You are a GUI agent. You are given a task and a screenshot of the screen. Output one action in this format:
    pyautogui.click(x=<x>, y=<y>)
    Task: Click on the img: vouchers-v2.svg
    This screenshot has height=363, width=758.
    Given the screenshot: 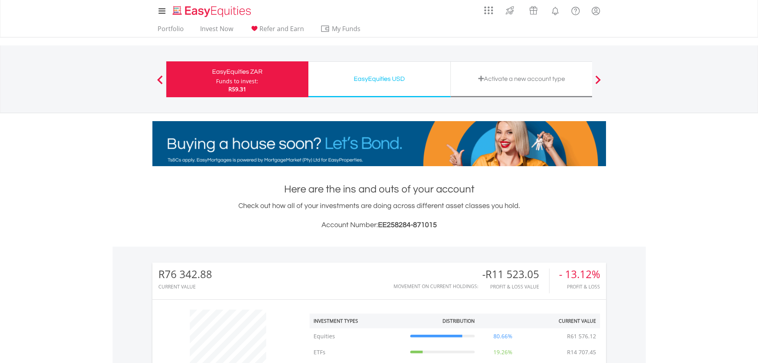 What is the action you would take?
    pyautogui.click(x=533, y=10)
    